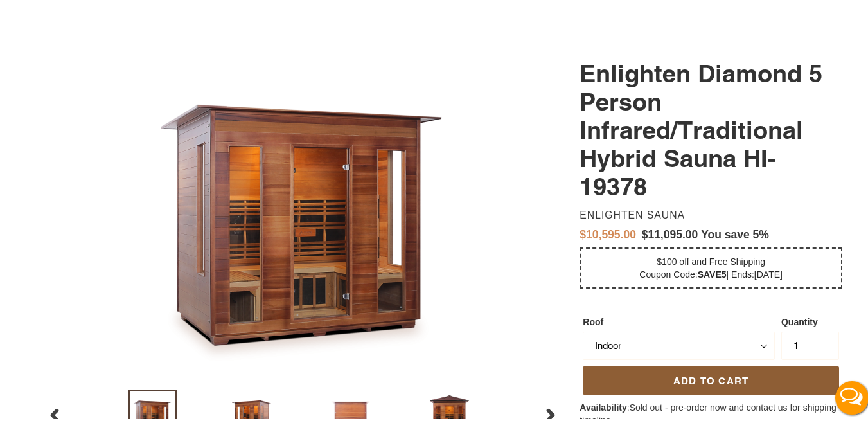 The width and height of the screenshot is (868, 421). Describe the element at coordinates (710, 378) in the screenshot. I see `span: Add to cart` at that location.